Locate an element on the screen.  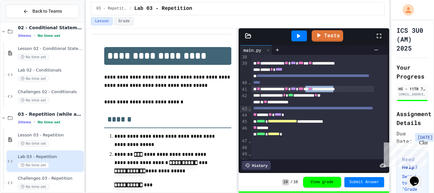
div: Chat with us now!Close is located at coordinates (23, 21).